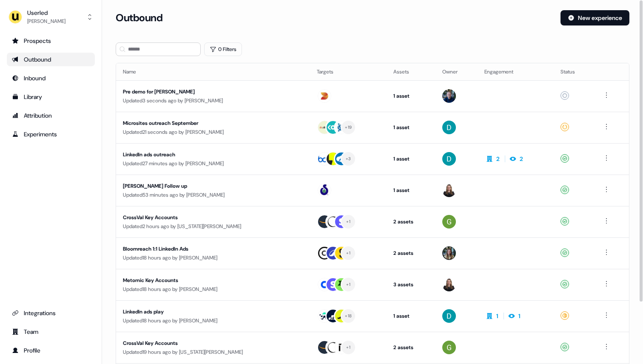  What do you see at coordinates (574, 72) in the screenshot?
I see `th: Status` at bounding box center [574, 72].